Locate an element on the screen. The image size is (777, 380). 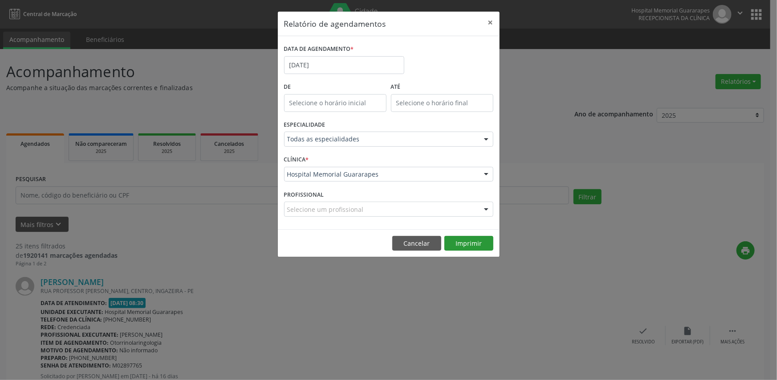
span: Hospital Memorial Guararapes is located at coordinates (381, 174).